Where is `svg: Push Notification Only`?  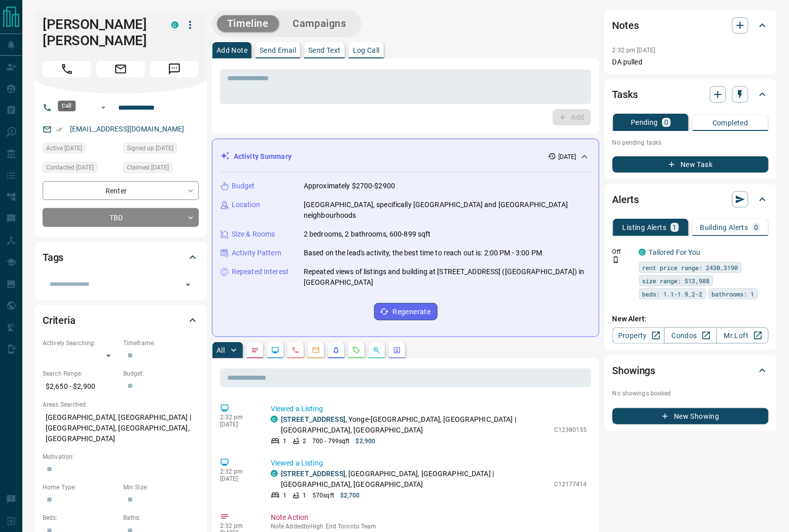 svg: Push Notification Only is located at coordinates (617, 260).